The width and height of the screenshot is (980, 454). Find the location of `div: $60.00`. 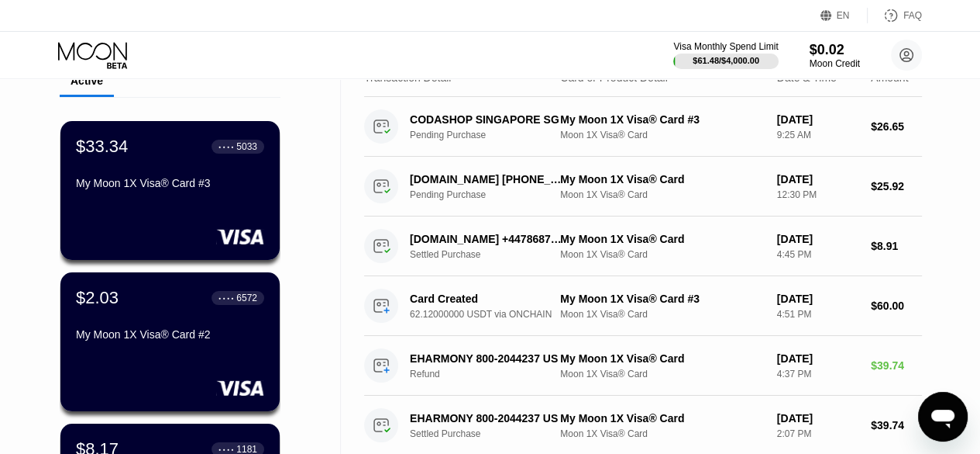

div: $60.00 is located at coordinates (897, 306).